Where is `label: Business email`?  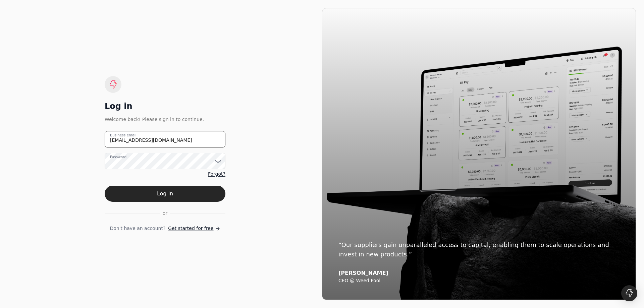 label: Business email is located at coordinates (123, 135).